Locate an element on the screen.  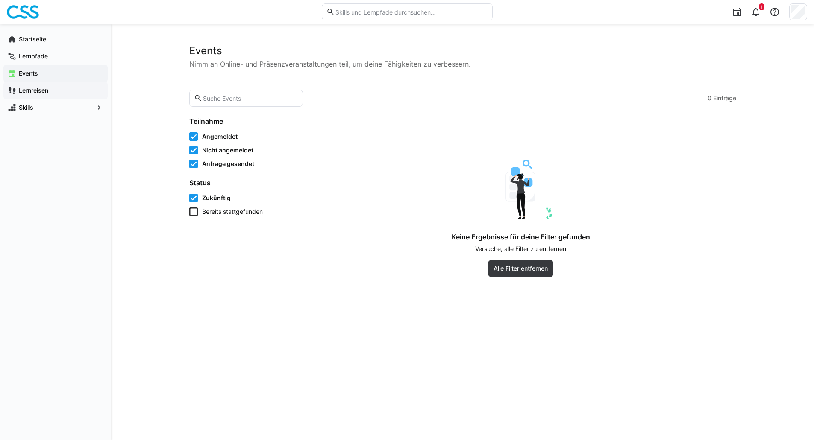
span: Nicht angemeldet is located at coordinates (228, 150).